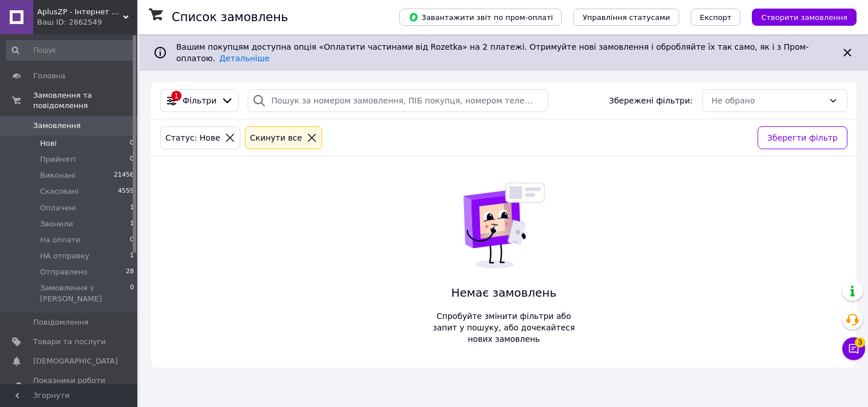 This screenshot has height=407, width=868. What do you see at coordinates (64, 272) in the screenshot?
I see `span: Отправлено` at bounding box center [64, 272].